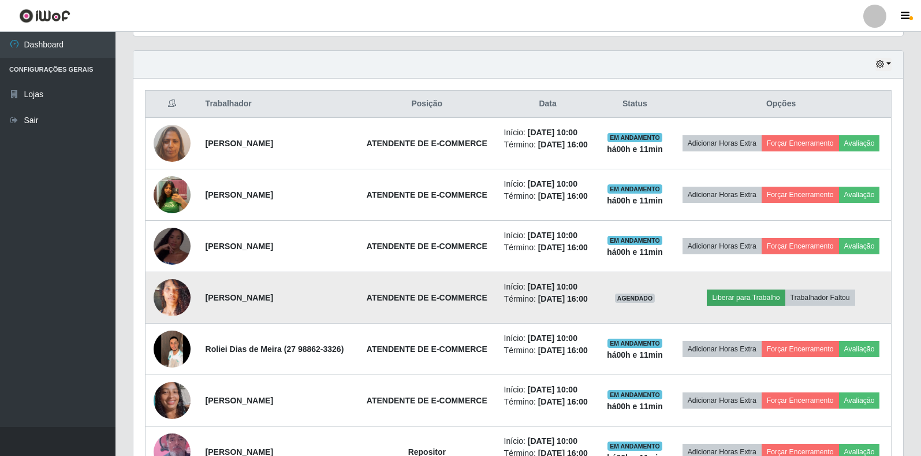 This screenshot has width=921, height=456. What do you see at coordinates (745, 297) in the screenshot?
I see `button: Liberar para Trabalho` at bounding box center [745, 297].